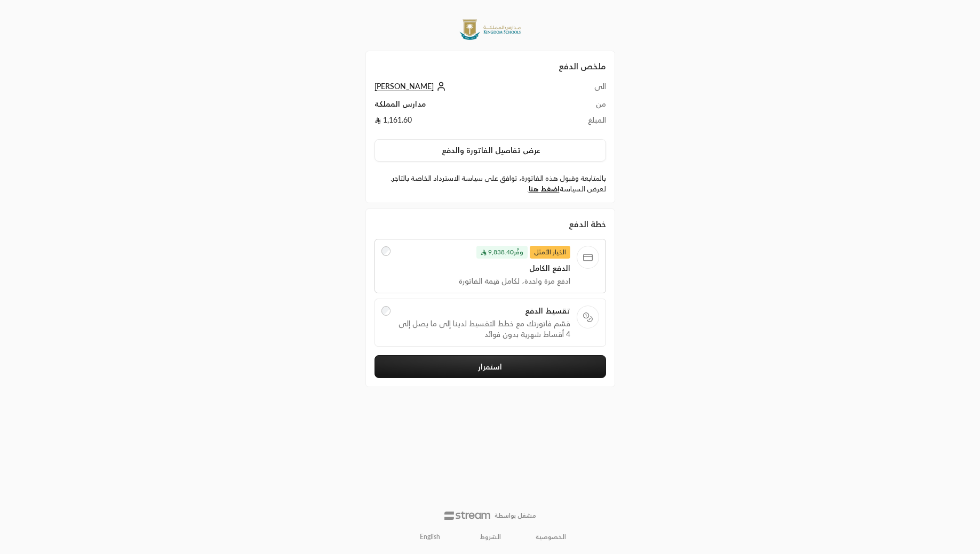  I want to click on span: تقسيط الدفع, so click(483, 311).